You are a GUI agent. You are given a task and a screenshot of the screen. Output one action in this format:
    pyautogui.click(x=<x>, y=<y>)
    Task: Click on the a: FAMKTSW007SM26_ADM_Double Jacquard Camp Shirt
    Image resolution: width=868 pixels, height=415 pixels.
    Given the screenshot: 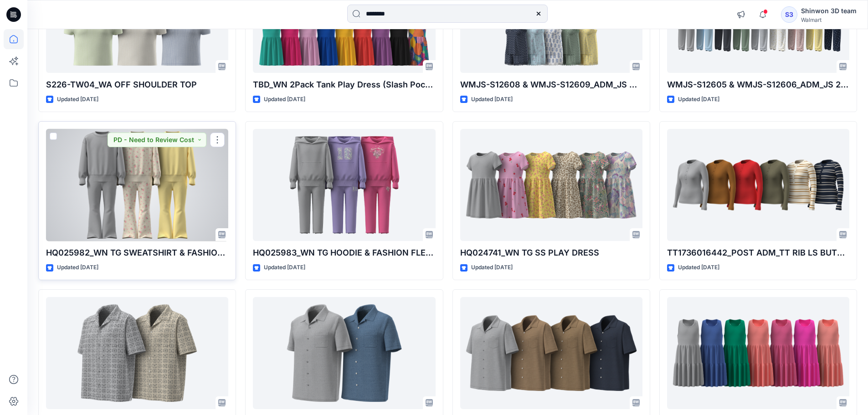 What is the action you would take?
    pyautogui.click(x=551, y=353)
    